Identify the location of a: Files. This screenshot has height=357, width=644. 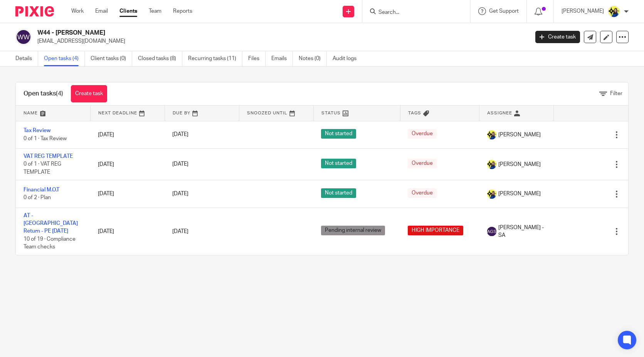
(257, 58).